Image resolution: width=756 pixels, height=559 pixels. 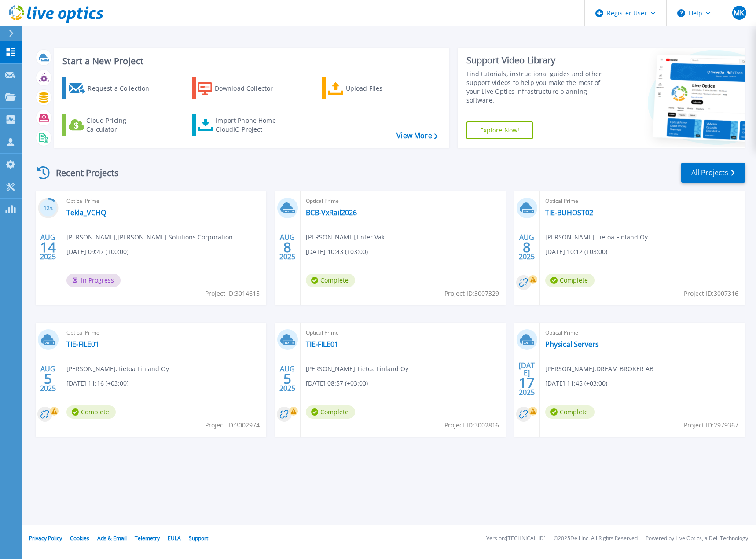 I want to click on div: Request a Collection, so click(x=123, y=88).